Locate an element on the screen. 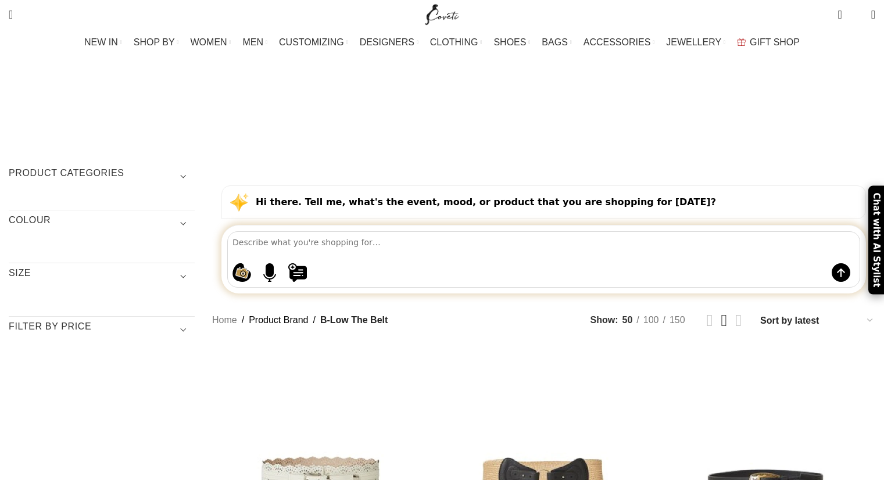 This screenshot has width=884, height=480. div: Search is located at coordinates (10, 15).